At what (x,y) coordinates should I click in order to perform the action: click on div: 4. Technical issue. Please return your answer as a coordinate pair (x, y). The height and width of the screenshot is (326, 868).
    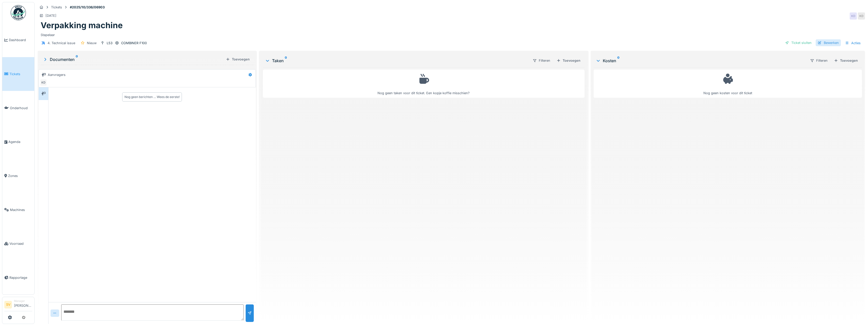
    Looking at the image, I should click on (61, 43).